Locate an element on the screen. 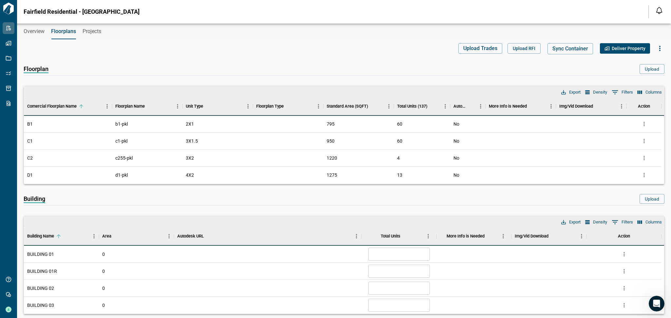 Image resolution: width=671 pixels, height=318 pixels. span: Projects is located at coordinates (92, 31).